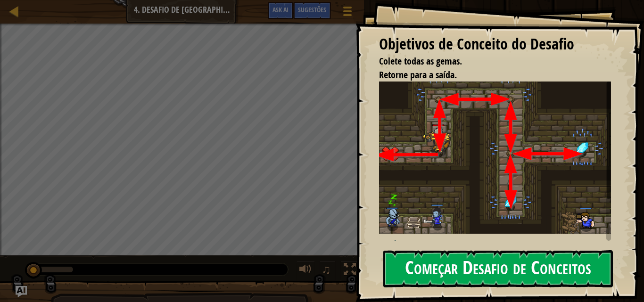  Describe the element at coordinates (487, 75) in the screenshot. I see `li: Retorne para a saída.` at that location.